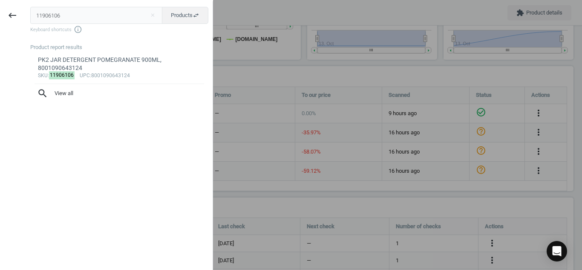 This screenshot has width=582, height=270. What do you see at coordinates (119, 93) in the screenshot?
I see `button: searchView all` at bounding box center [119, 93].